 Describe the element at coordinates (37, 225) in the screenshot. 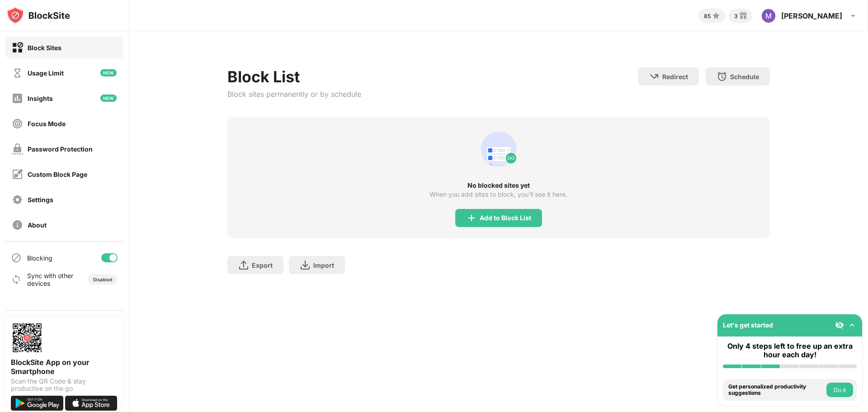

I see `div: About` at that location.